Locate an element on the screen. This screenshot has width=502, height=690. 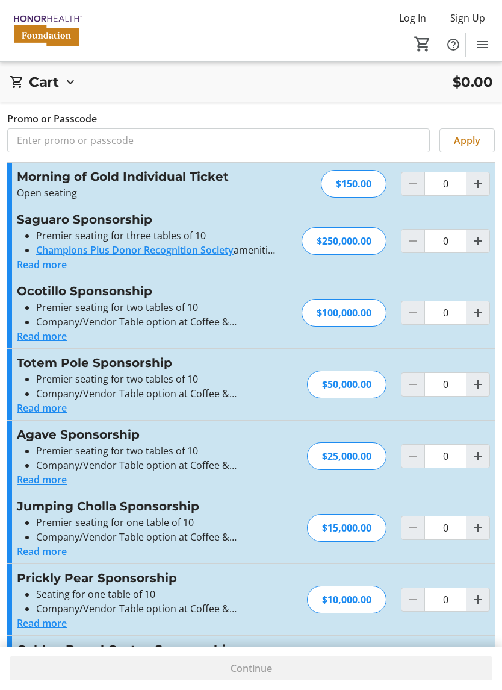
div: $50,000.00 is located at coordinates (347, 384).